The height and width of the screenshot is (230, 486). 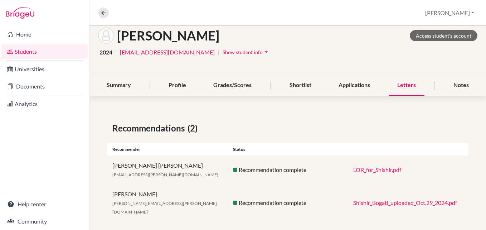 I want to click on span: (2), so click(x=194, y=128).